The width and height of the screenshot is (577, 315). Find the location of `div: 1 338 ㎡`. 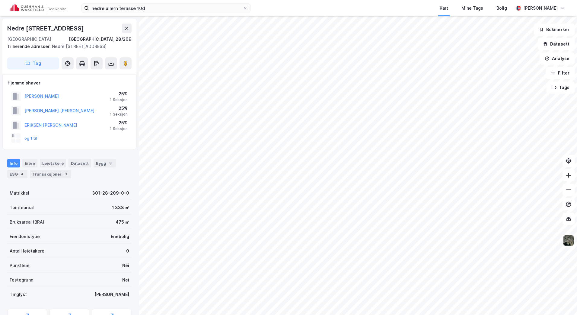

div: 1 338 ㎡ is located at coordinates (120, 208).